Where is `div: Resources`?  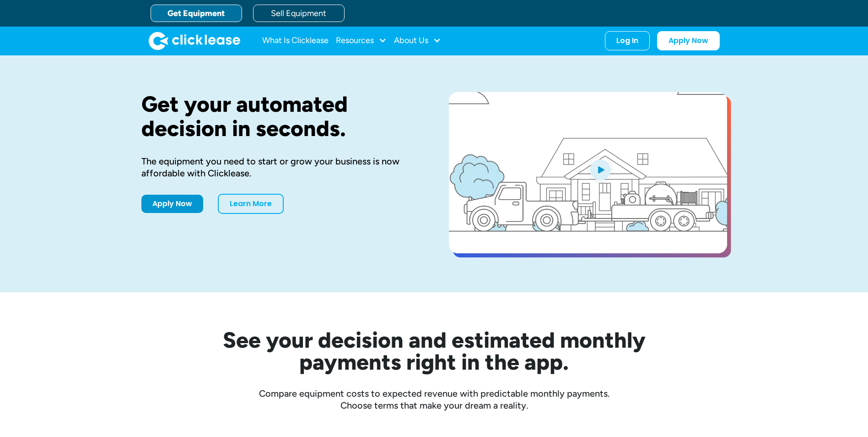
div: Resources is located at coordinates (361, 41).